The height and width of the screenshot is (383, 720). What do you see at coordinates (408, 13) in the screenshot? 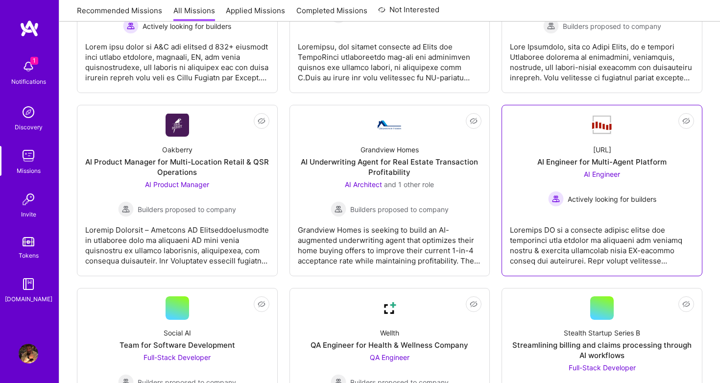
I see `a: Not Interested` at bounding box center [408, 13].